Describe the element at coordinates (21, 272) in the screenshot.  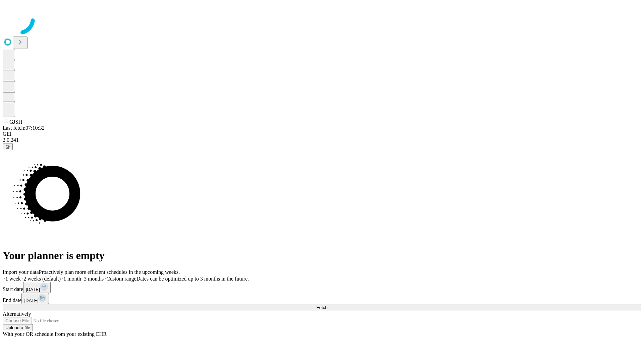
I see `span: Import your data` at that location.